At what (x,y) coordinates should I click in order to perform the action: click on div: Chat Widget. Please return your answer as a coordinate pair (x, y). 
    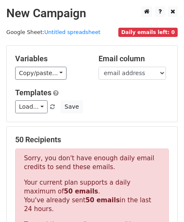
    Looking at the image, I should click on (163, 202).